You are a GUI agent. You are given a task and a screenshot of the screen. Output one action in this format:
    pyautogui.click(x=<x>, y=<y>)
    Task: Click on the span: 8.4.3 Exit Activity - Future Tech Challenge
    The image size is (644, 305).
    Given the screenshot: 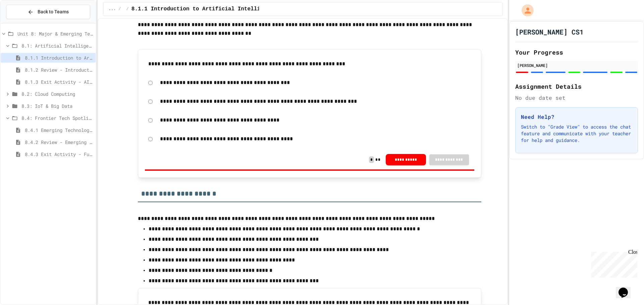 What is the action you would take?
    pyautogui.click(x=59, y=154)
    